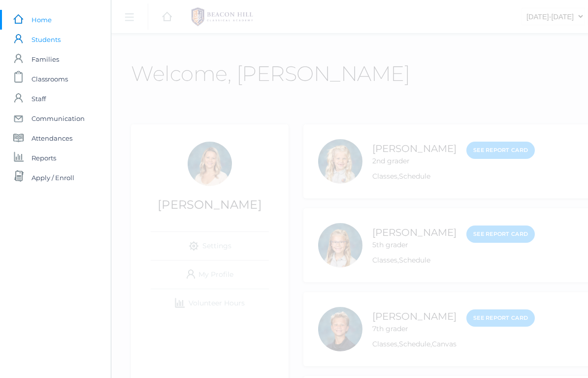 This screenshot has width=588, height=378. Describe the element at coordinates (52, 138) in the screenshot. I see `span: Attendances` at that location.